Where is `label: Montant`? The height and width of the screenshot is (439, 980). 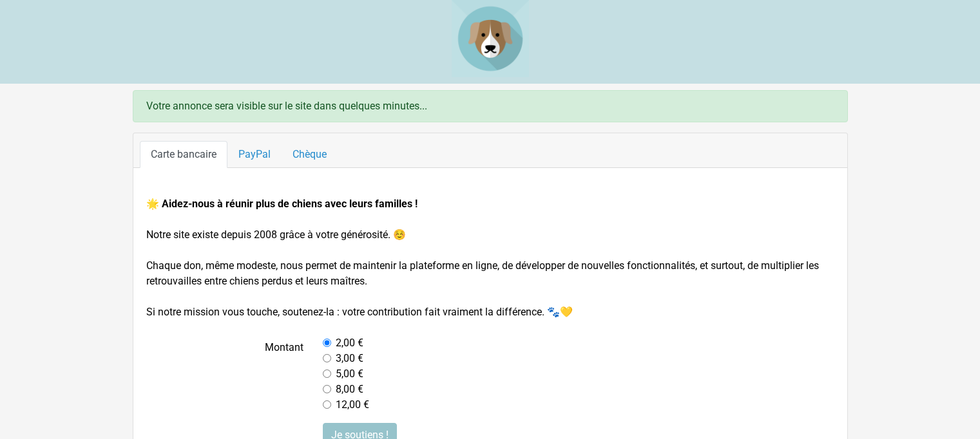
label: Montant is located at coordinates (225, 374).